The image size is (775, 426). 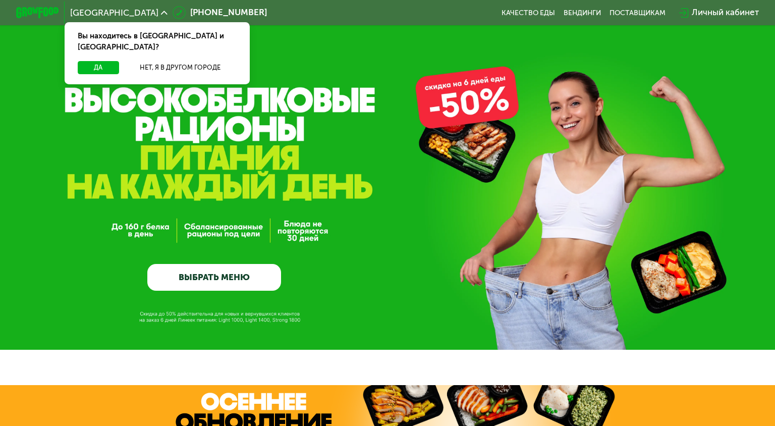 What do you see at coordinates (180, 68) in the screenshot?
I see `button: Нет, я в другом городе` at bounding box center [180, 68].